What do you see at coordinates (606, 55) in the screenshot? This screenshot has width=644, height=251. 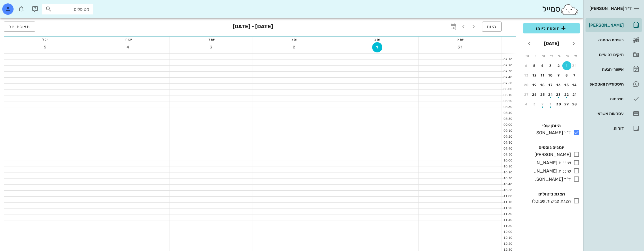 I see `div: תיקים רפואיים` at bounding box center [606, 55].